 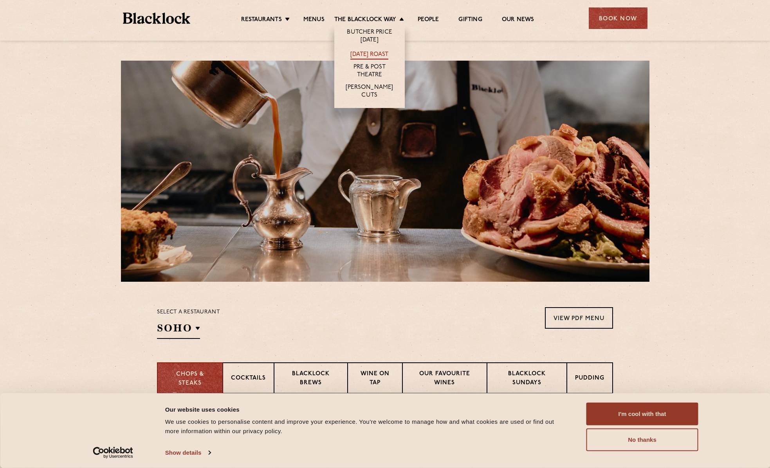 What do you see at coordinates (367, 427) in the screenshot?
I see `div: We use cookies to personalise content and improve your experience. You're welcome to manage how a...` at bounding box center [367, 427].